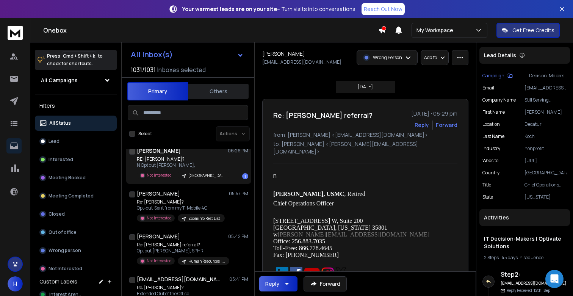  I want to click on button: Out of office, so click(76, 232).